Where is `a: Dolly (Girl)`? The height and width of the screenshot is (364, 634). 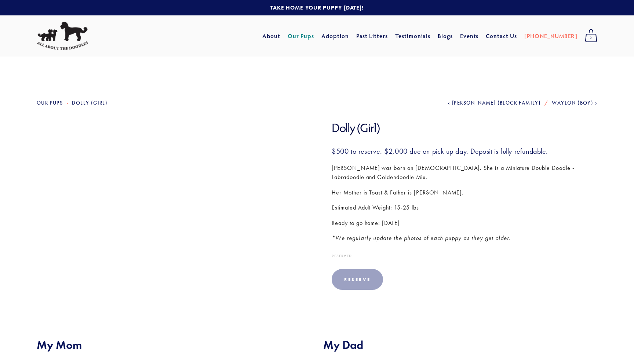 a: Dolly (Girl) is located at coordinates (89, 102).